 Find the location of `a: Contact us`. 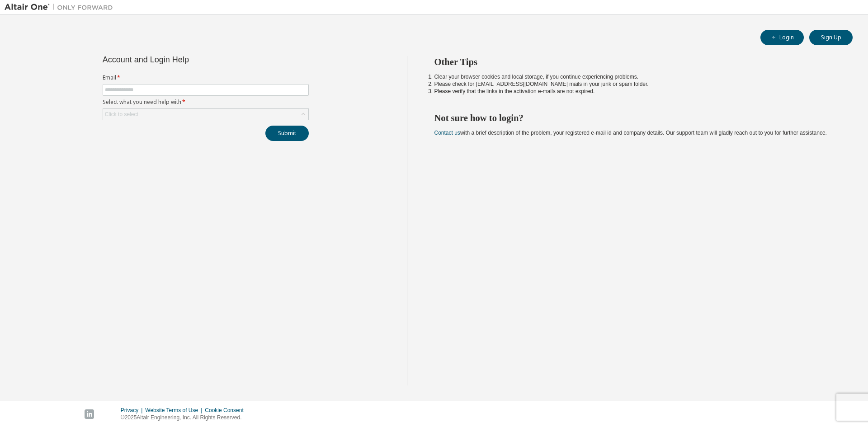

a: Contact us is located at coordinates (447, 133).